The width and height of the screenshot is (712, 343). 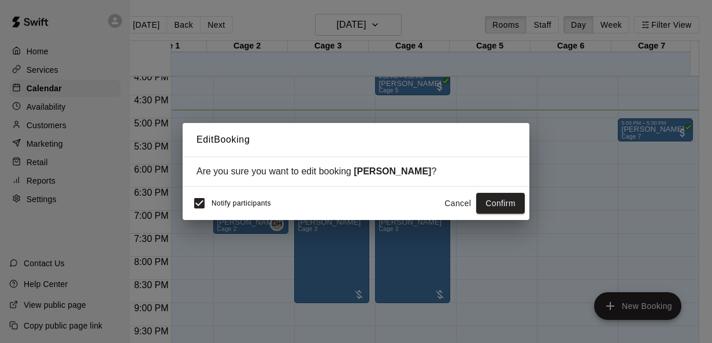 What do you see at coordinates (356, 140) in the screenshot?
I see `h2: Edit Booking` at bounding box center [356, 140].